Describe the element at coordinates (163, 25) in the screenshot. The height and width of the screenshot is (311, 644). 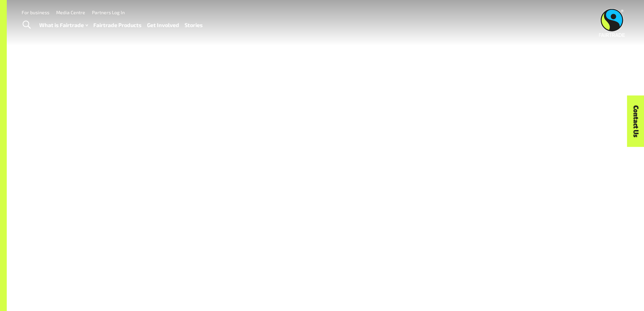
I see `a: Get Involved` at that location.